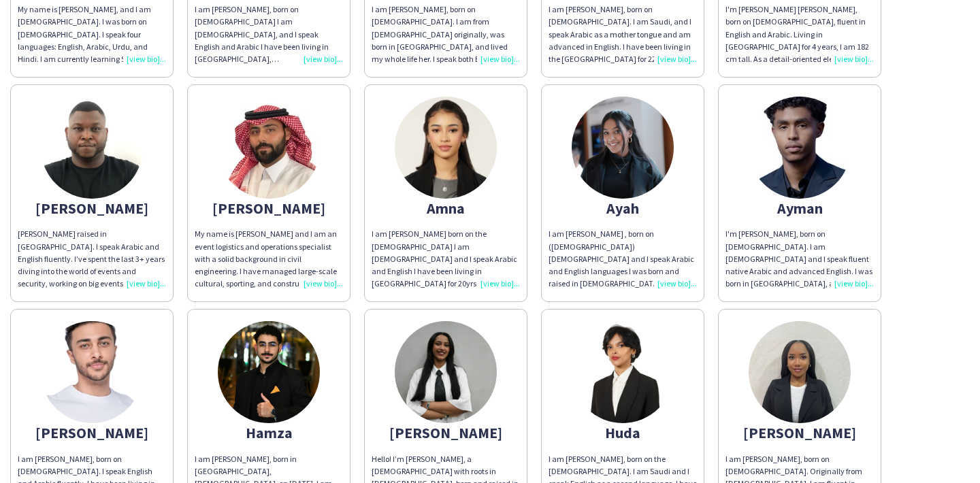 This screenshot has height=483, width=980. I want to click on div: Ayman, so click(799, 209).